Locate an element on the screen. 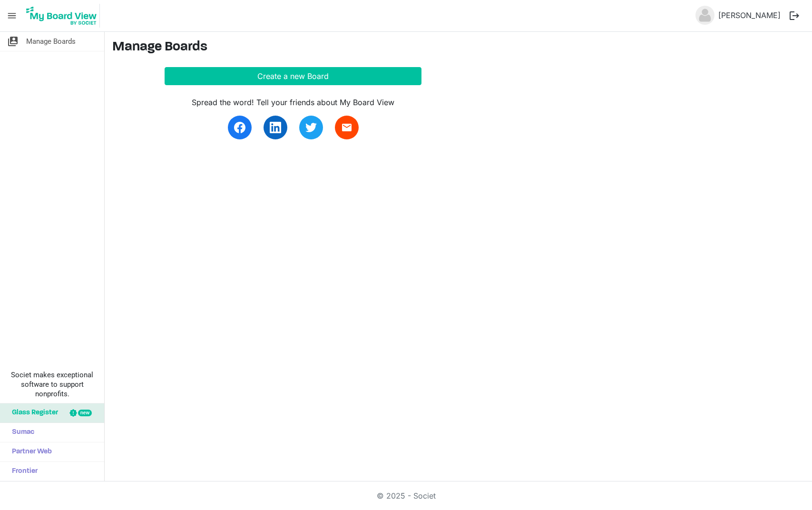 Image resolution: width=812 pixels, height=510 pixels. img: linkedin.svg is located at coordinates (276, 127).